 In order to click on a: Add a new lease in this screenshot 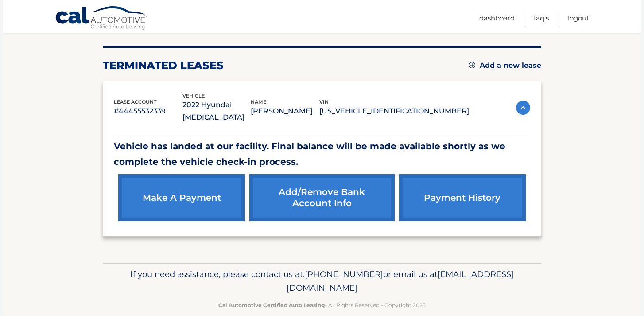, I will do `click(505, 66)`.